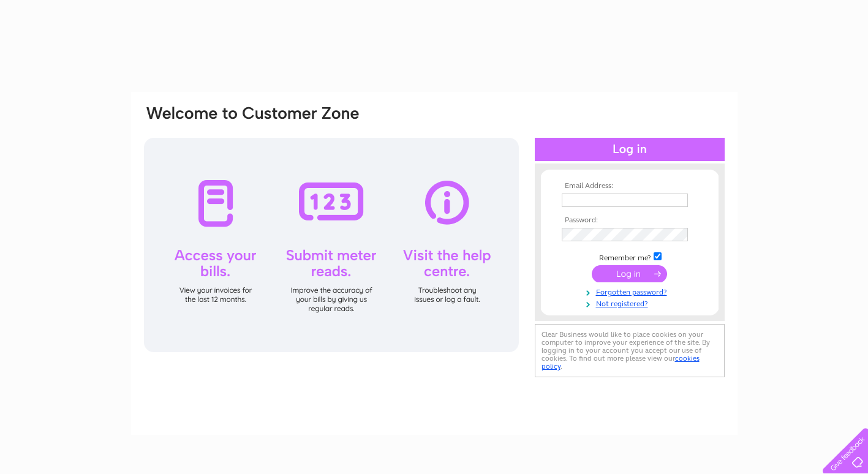 The image size is (868, 474). What do you see at coordinates (630, 186) in the screenshot?
I see `th: Email Address:` at bounding box center [630, 186].